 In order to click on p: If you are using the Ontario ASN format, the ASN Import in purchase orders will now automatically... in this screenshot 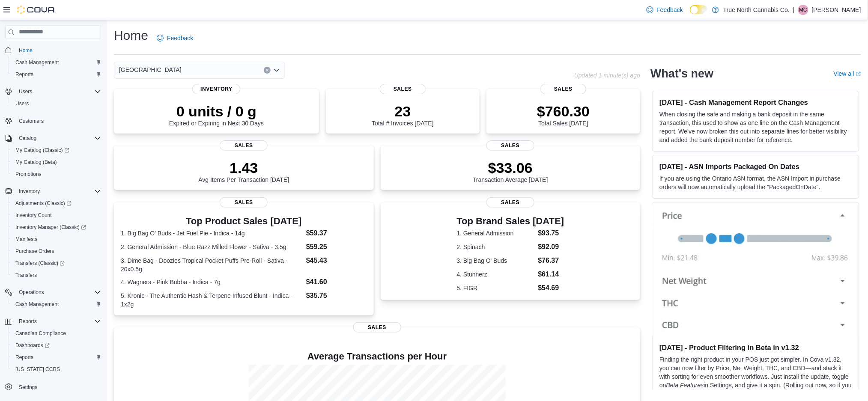, I will do `click(756, 183)`.